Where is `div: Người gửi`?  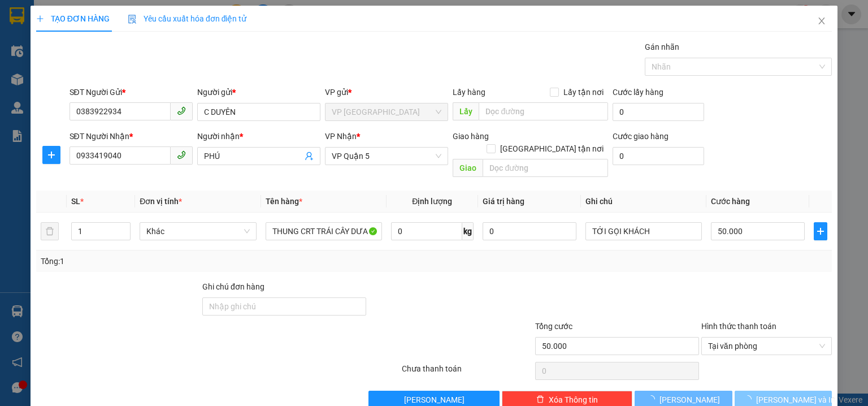 div: Người gửi is located at coordinates (259, 92).